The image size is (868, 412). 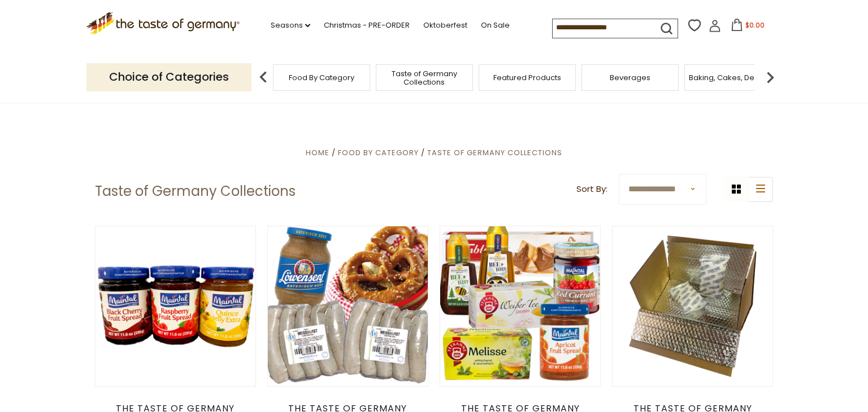 What do you see at coordinates (770, 78) in the screenshot?
I see `img: next arrow` at bounding box center [770, 78].